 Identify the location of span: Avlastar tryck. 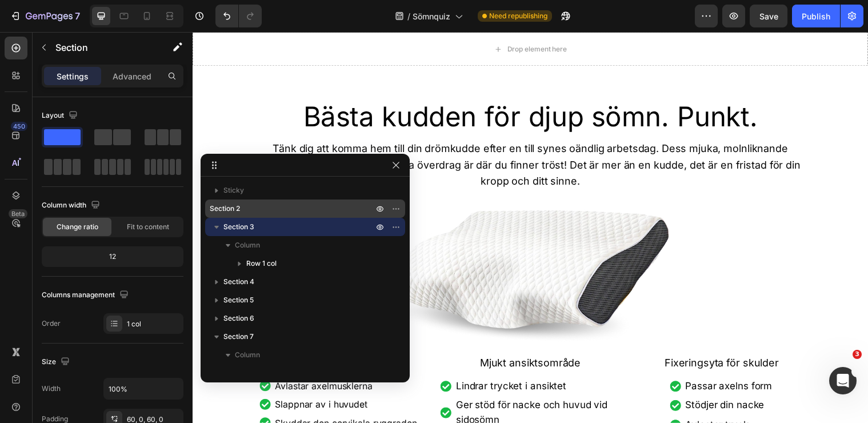
(532, 398).